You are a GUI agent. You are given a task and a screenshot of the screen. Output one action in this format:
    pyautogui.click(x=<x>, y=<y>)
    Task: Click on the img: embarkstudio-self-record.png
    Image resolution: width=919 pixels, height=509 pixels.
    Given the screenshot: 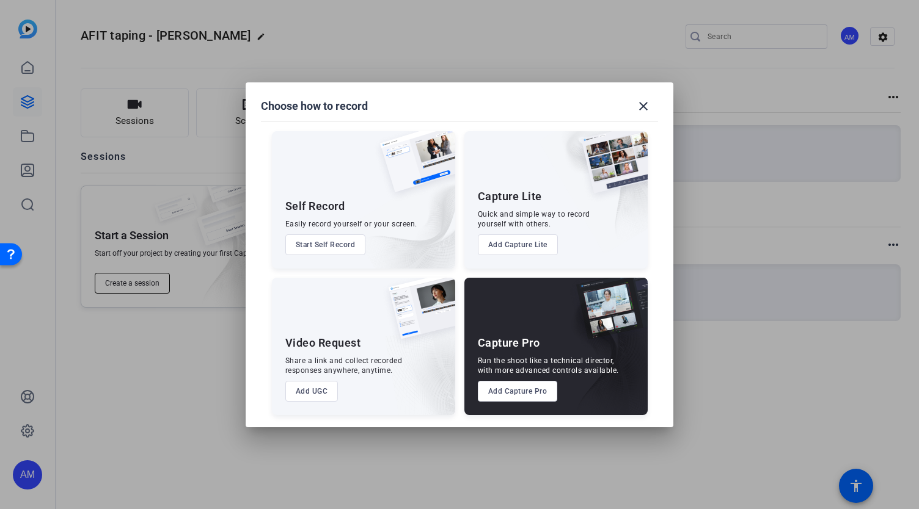 What is the action you would take?
    pyautogui.click(x=402, y=213)
    